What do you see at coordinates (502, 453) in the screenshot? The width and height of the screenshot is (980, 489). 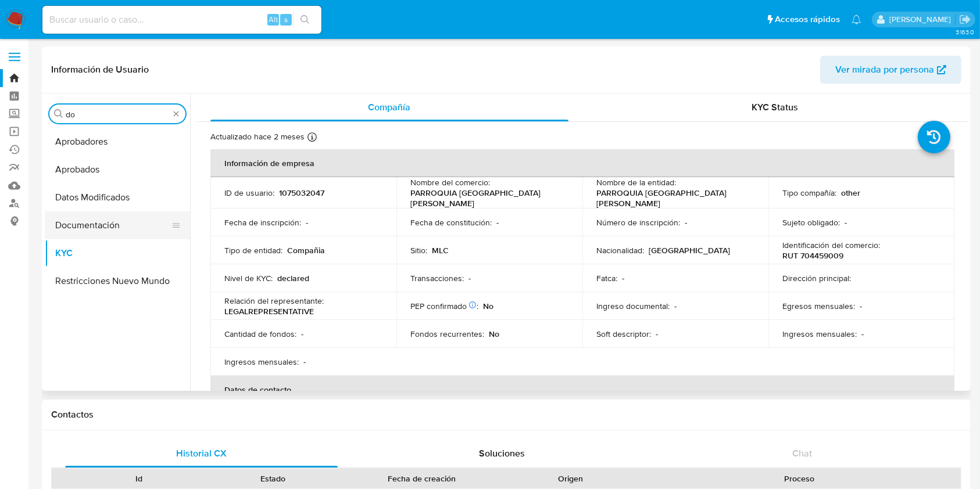 I see `span: Soluciones` at bounding box center [502, 453].